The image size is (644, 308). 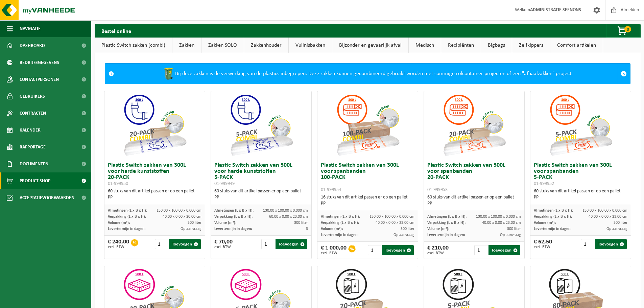 I want to click on a: Vuilnisbakken, so click(x=311, y=45).